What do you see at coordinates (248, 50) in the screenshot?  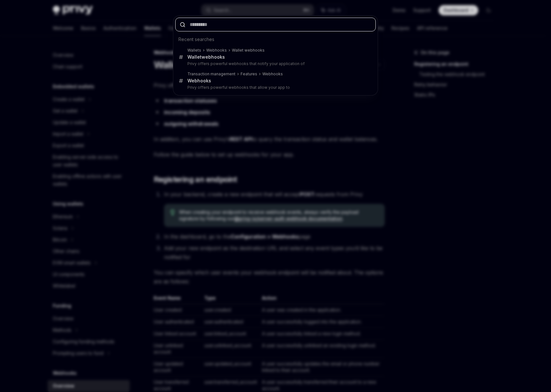 I see `div: Wallet webhooks` at bounding box center [248, 50].